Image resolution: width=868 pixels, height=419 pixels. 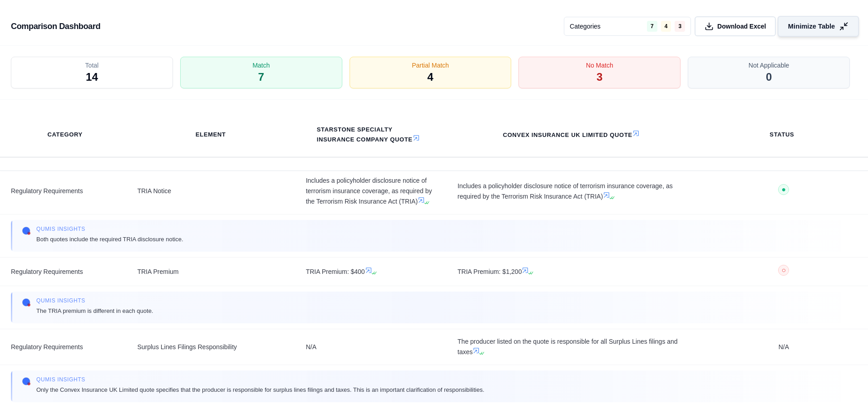 What do you see at coordinates (781, 135) in the screenshot?
I see `th: Status` at bounding box center [781, 135].